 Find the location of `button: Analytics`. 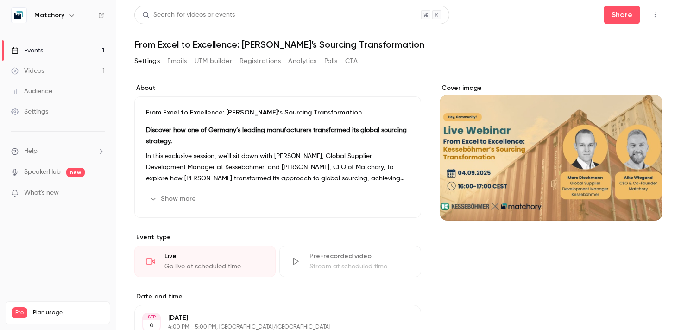

button: Analytics is located at coordinates (303, 61).